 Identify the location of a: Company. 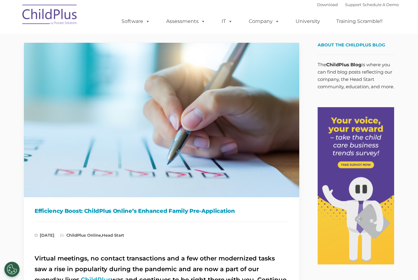
(264, 21).